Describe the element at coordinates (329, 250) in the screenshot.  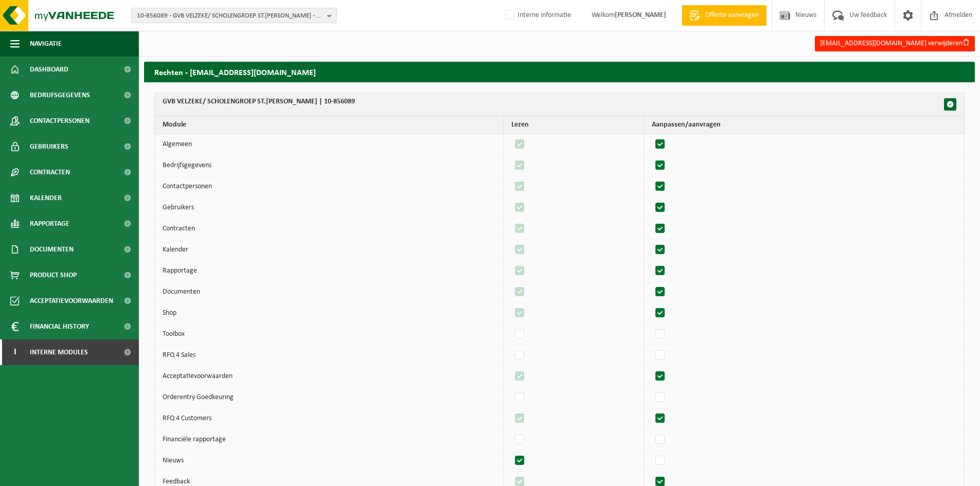
I see `td: Kalender` at that location.